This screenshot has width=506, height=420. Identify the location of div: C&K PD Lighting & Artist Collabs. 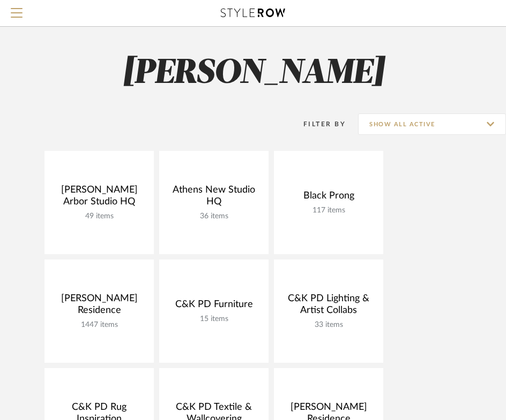
(329, 307).